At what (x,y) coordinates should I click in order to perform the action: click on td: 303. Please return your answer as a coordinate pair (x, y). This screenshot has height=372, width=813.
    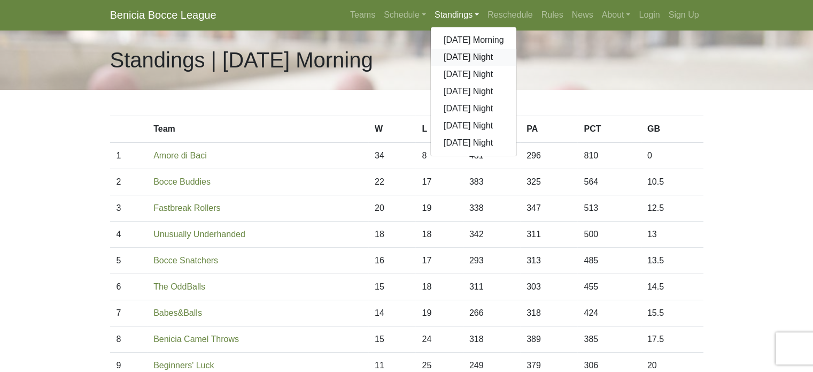
    Looking at the image, I should click on (549, 287).